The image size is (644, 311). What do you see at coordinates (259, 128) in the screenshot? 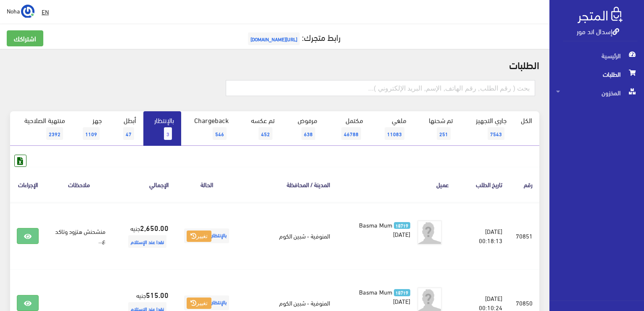
I see `a: تم عكسه452` at bounding box center [259, 128].